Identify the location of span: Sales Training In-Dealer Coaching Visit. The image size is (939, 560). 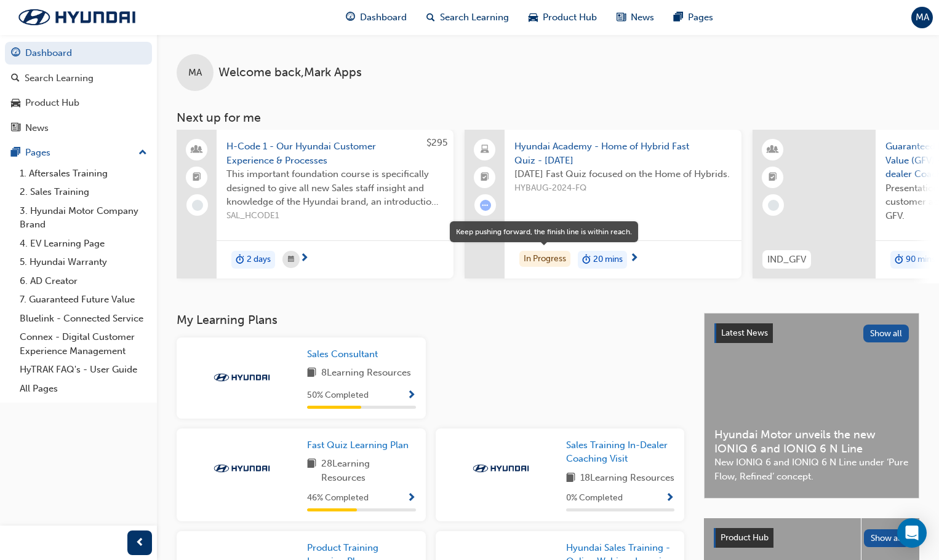
(617, 452).